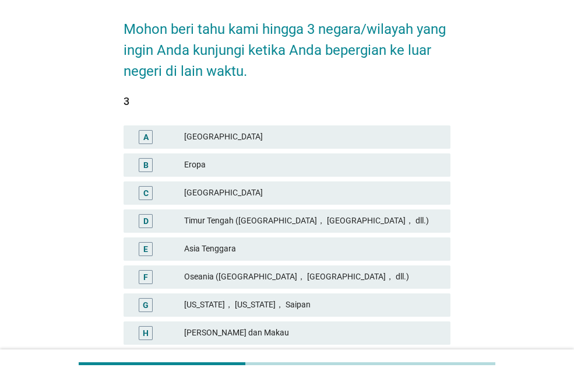  What do you see at coordinates (146, 248) in the screenshot?
I see `div: E` at bounding box center [146, 248].